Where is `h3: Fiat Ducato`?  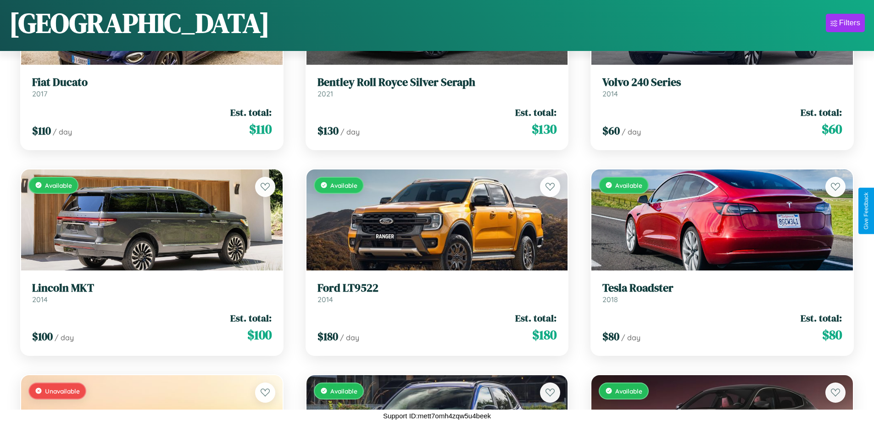
h3: Fiat Ducato is located at coordinates (152, 82).